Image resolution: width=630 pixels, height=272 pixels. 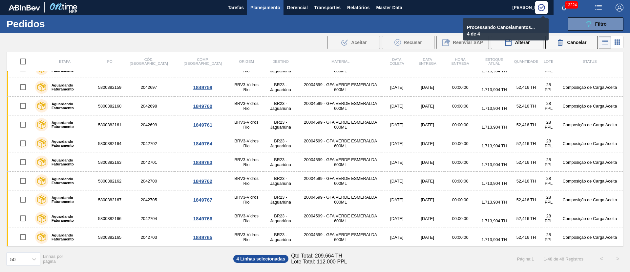 What do you see at coordinates (315, 218) in the screenshot?
I see `a: Aguardando Faturamento58003821662042704BRV3-Vidros RioBR23 - Jaguariúna20004599 - GFA VERDE ESMER...` at bounding box center [315, 218].